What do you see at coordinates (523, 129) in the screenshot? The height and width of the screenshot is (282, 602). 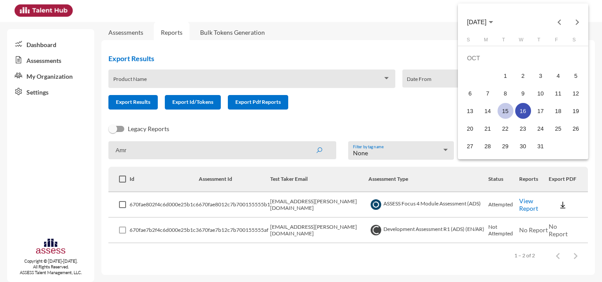 I see `td: October 23, 2024` at bounding box center [523, 129].